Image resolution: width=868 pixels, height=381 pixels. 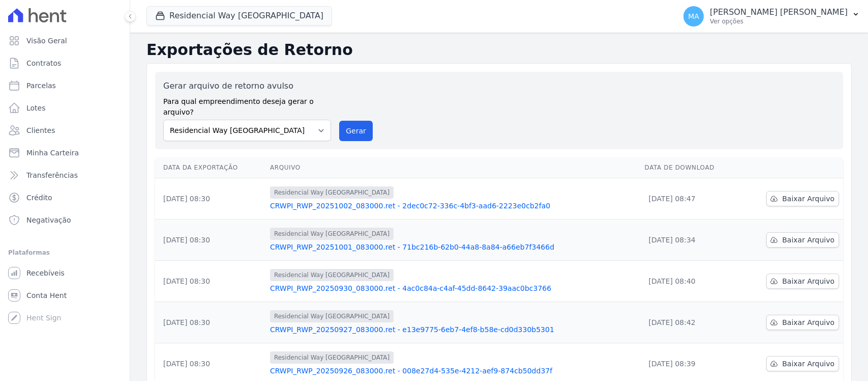 What do you see at coordinates (64, 198) in the screenshot?
I see `a: Crédito` at bounding box center [64, 198].